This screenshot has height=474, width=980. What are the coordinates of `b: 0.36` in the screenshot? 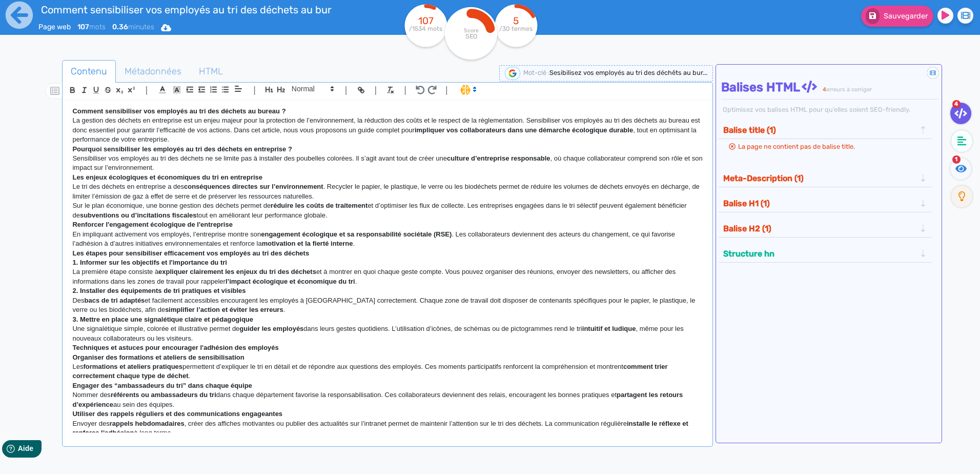 It's located at (120, 27).